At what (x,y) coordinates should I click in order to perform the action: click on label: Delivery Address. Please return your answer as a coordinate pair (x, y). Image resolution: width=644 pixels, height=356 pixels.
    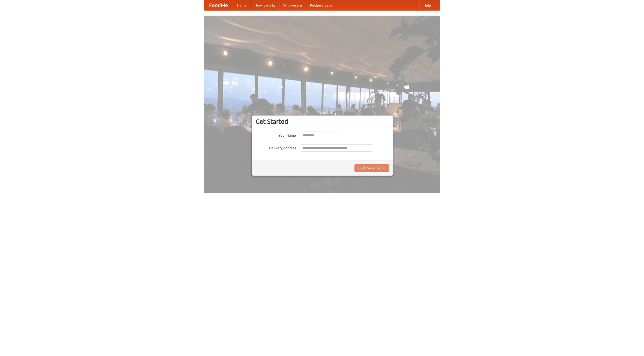
    Looking at the image, I should click on (276, 147).